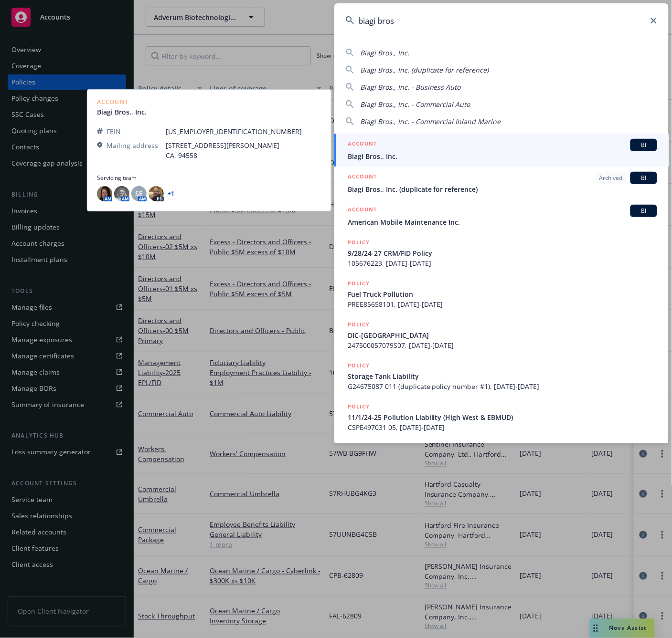 The image size is (672, 638). Describe the element at coordinates (502, 376) in the screenshot. I see `span: Storage Tank Liability` at that location.